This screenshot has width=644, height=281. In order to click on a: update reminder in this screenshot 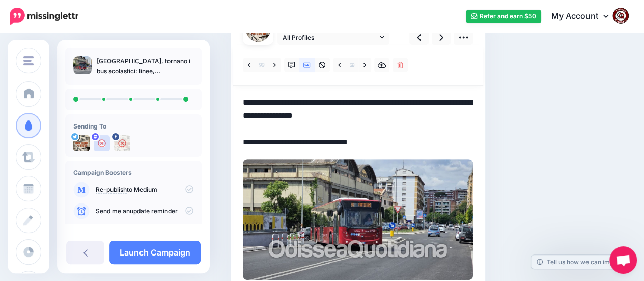, I will do `click(154, 211)`.